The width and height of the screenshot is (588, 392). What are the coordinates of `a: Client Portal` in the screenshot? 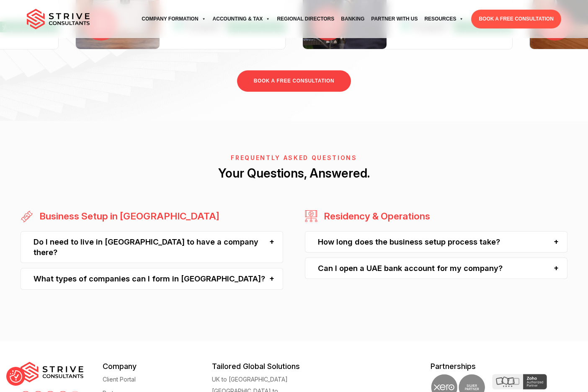 It's located at (119, 379).